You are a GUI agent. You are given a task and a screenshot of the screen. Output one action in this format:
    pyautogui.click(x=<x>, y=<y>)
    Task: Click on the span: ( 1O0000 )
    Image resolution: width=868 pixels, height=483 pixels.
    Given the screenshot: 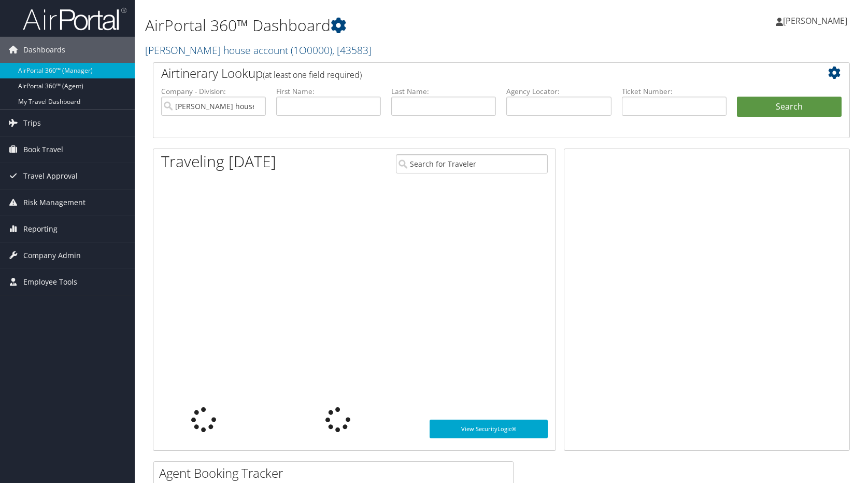 What is the action you would take?
    pyautogui.click(x=312, y=50)
    